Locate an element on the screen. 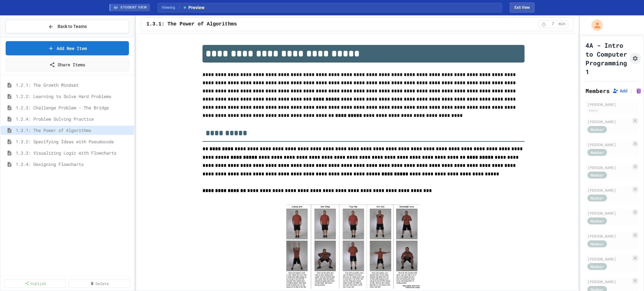  span: 1.2.4: Problem Solving Practice is located at coordinates (74, 119).